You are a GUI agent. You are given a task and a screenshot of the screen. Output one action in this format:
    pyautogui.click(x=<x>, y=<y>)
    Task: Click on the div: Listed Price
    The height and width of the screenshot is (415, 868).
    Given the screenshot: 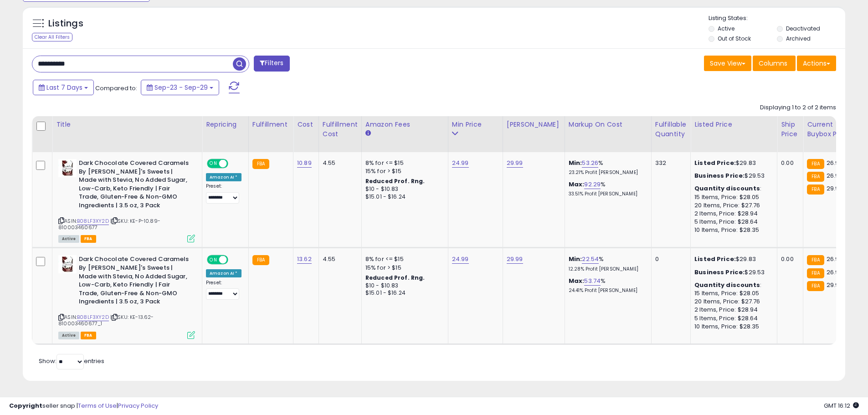 What is the action you would take?
    pyautogui.click(x=734, y=125)
    